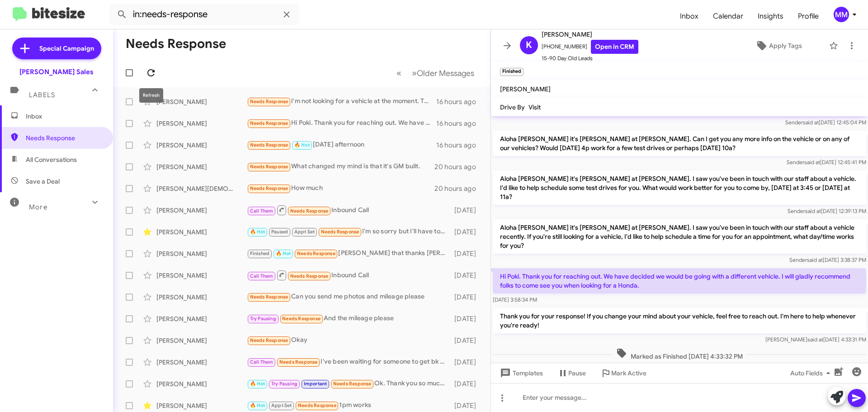  Describe the element at coordinates (728, 16) in the screenshot. I see `a: Calendar` at that location.